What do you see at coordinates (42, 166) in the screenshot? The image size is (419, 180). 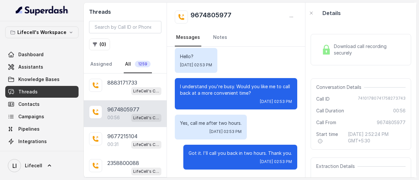 I see `a: Lifecell` at bounding box center [42, 166].